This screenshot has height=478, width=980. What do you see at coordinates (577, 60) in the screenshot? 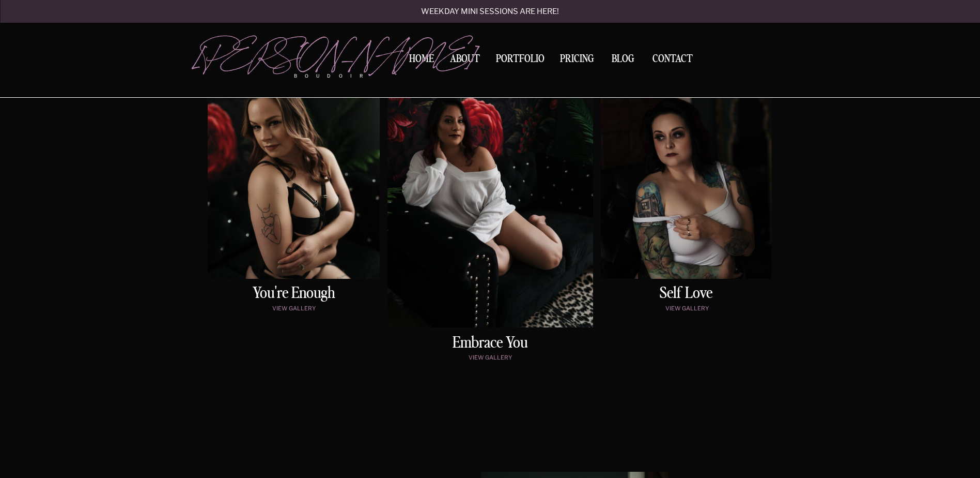
I see `nav: Pricing` at bounding box center [577, 60].